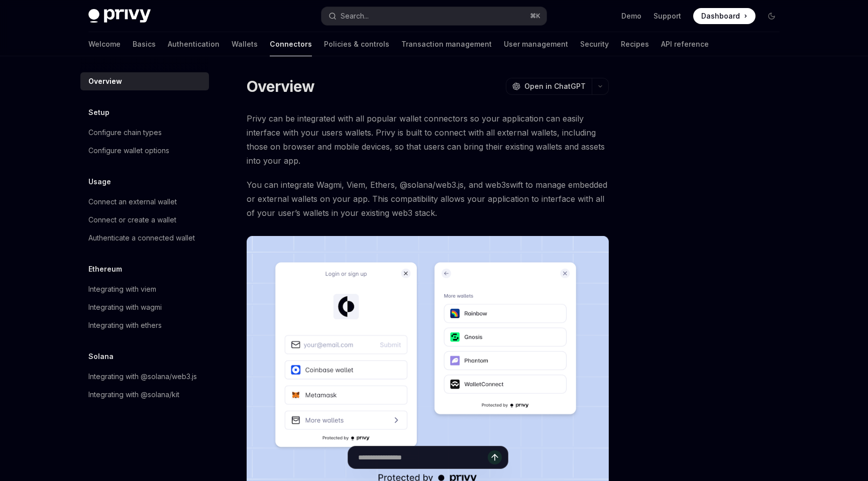  What do you see at coordinates (145, 201) in the screenshot?
I see `a: Connect an external wallet` at bounding box center [145, 201].